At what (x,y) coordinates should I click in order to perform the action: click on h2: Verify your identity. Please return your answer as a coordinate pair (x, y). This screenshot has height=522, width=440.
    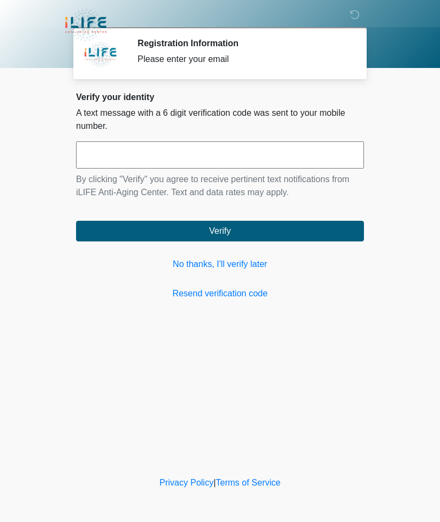
    Looking at the image, I should click on (220, 97).